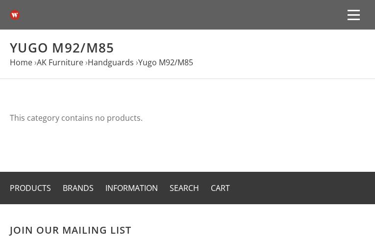 The height and width of the screenshot is (242, 375). Describe the element at coordinates (166, 62) in the screenshot. I see `a: Yugo M92/M85` at that location.